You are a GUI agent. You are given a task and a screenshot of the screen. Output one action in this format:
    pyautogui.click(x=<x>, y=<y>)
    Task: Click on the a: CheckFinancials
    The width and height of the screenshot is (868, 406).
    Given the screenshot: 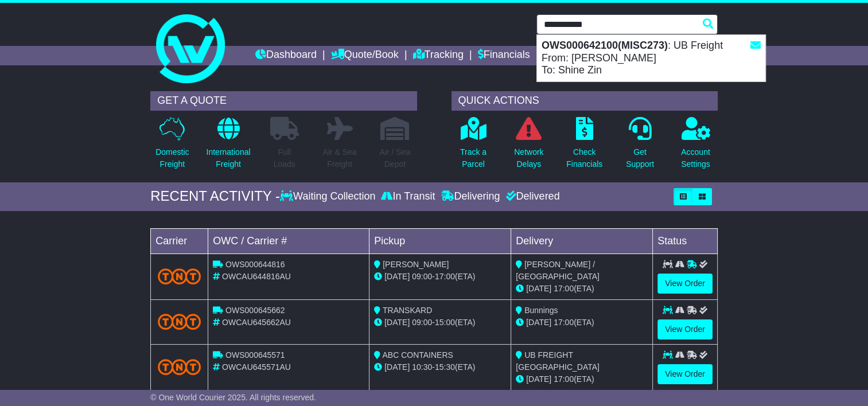 What is the action you would take?
    pyautogui.click(x=584, y=146)
    